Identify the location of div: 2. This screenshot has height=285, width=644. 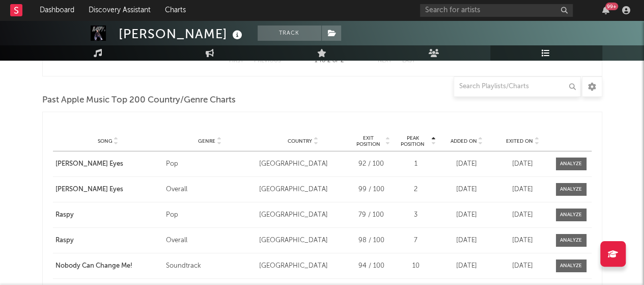
(416, 189).